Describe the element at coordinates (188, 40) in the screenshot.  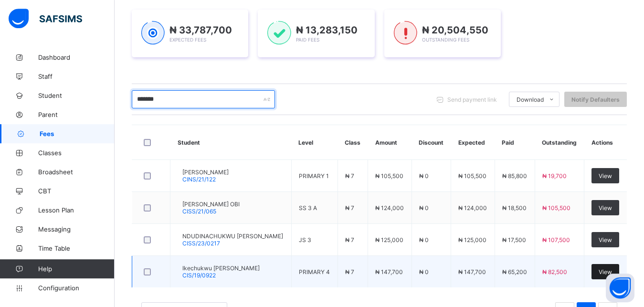
I see `span: Expected Fees` at that location.